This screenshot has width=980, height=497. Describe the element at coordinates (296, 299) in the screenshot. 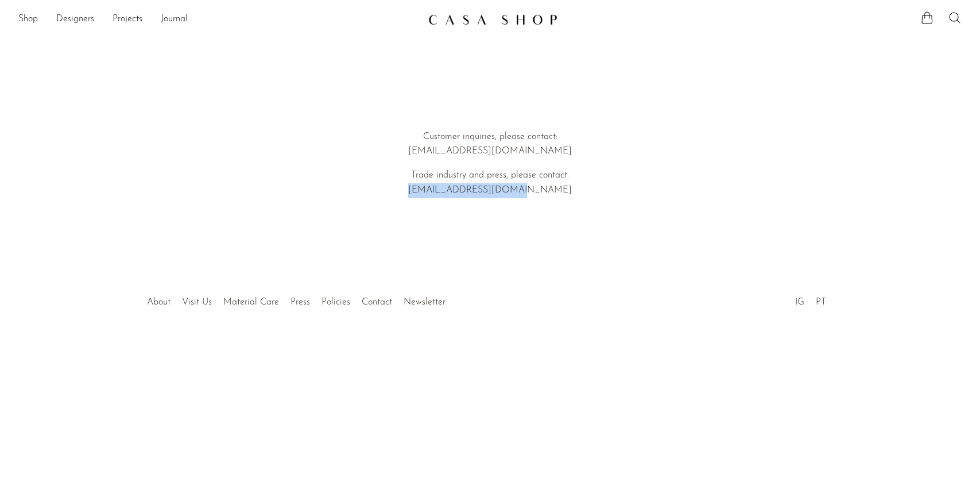

I see `ul: Quick links` at that location.